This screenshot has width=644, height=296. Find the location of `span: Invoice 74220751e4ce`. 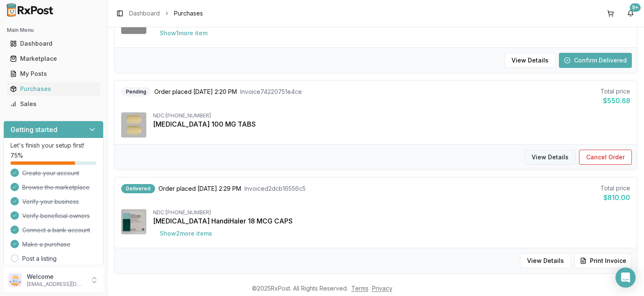

span: Invoice 74220751e4ce is located at coordinates (271, 92).